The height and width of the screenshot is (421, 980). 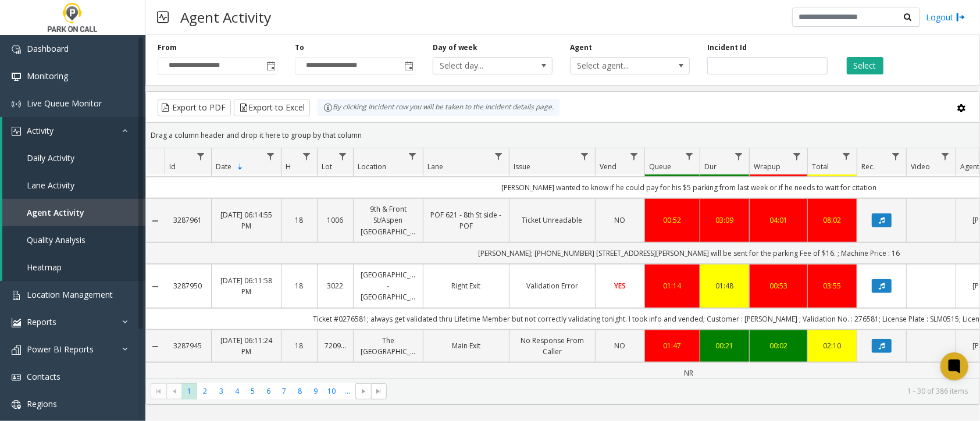 What do you see at coordinates (833, 345) in the screenshot?
I see `div: 02:10` at bounding box center [833, 345].